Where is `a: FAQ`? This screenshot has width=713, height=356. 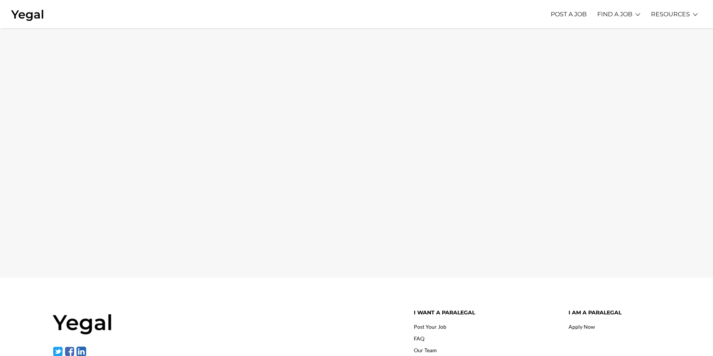
a: FAQ is located at coordinates (419, 338).